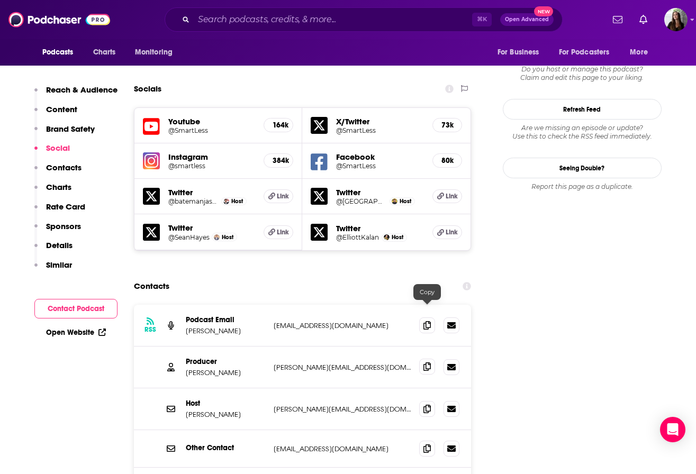 The width and height of the screenshot is (696, 474). I want to click on a: @batemanjason, so click(194, 201).